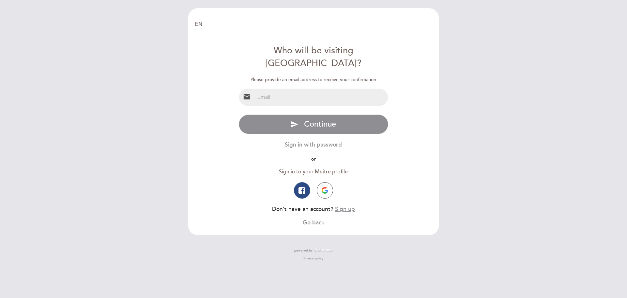 This screenshot has width=627, height=298. Describe the element at coordinates (345, 209) in the screenshot. I see `button: Sign up` at that location.